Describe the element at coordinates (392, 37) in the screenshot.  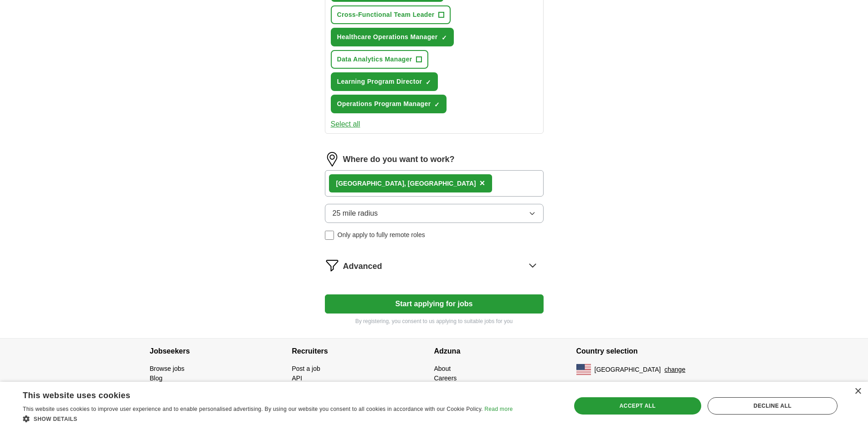
I see `button: Healthcare Operations Manager✓` at that location.